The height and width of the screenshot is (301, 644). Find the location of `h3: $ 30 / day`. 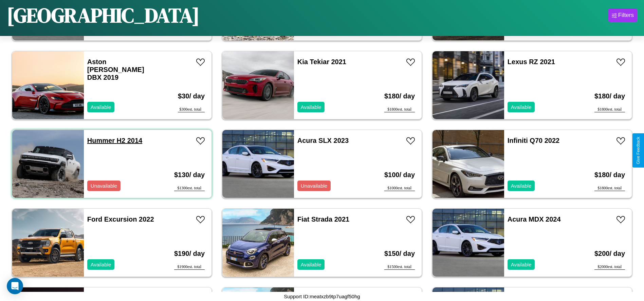

h3: $ 30 / day is located at coordinates (191, 96).